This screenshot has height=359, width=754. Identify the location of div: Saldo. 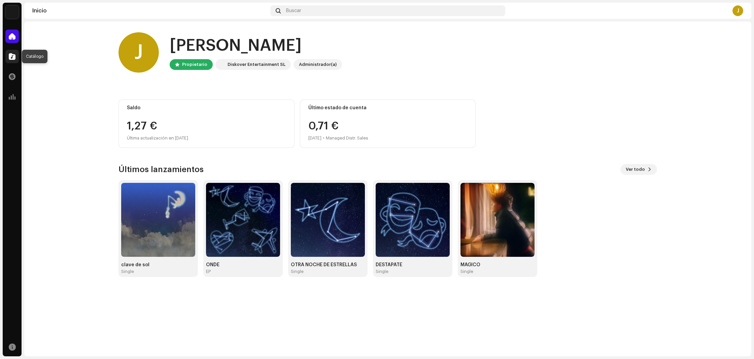
(206, 108).